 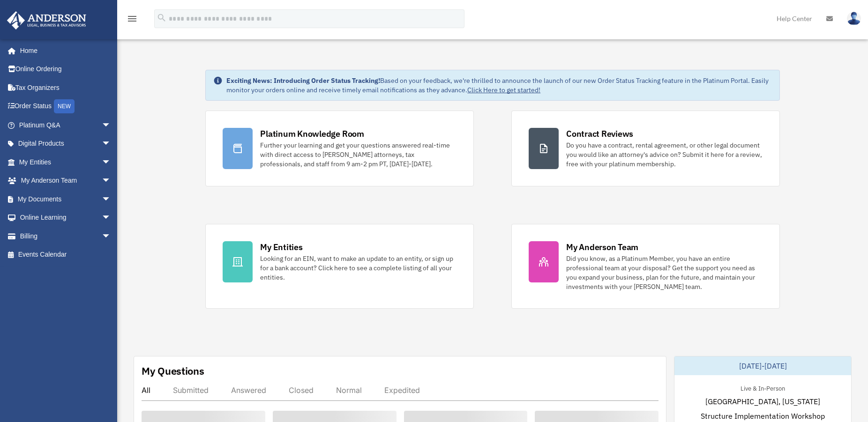 What do you see at coordinates (402, 390) in the screenshot?
I see `div: Expedited` at bounding box center [402, 390].